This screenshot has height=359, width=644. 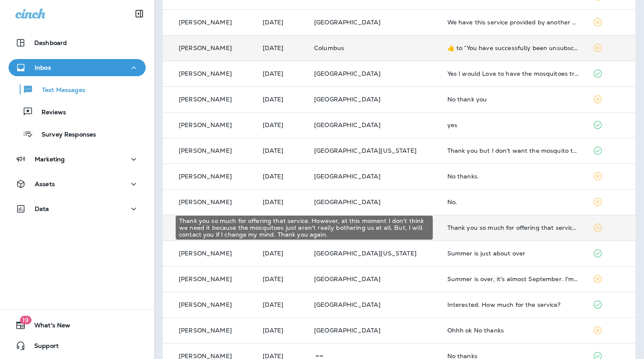 What do you see at coordinates (513, 202) in the screenshot?
I see `div: No.` at bounding box center [513, 202].